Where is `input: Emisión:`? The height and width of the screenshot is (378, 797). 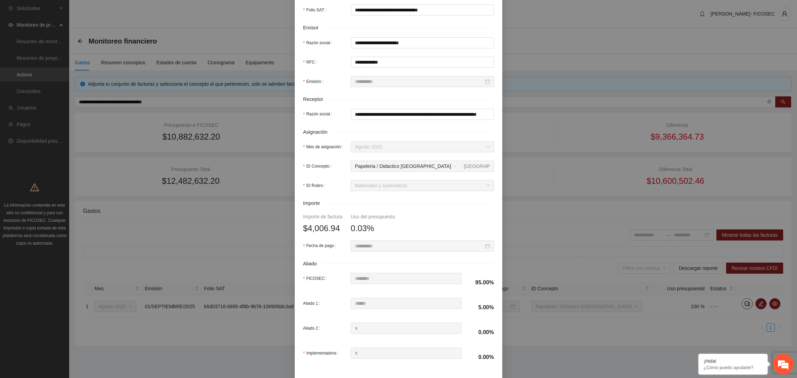 input: Emisión: is located at coordinates (419, 82).